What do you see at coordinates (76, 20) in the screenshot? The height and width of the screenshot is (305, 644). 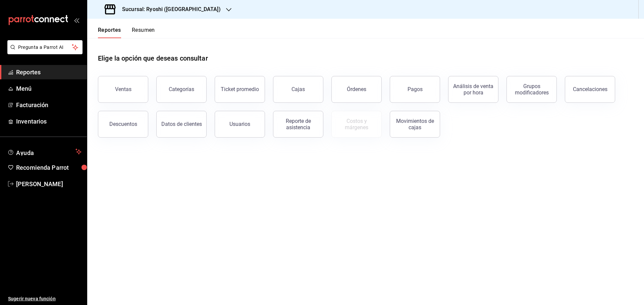 I see `button: open_drawer_menu` at bounding box center [76, 20].